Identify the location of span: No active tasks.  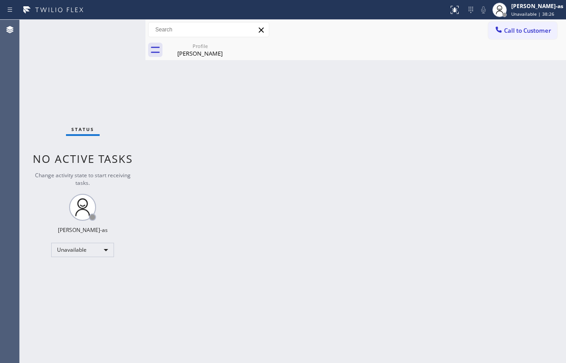
(83, 158).